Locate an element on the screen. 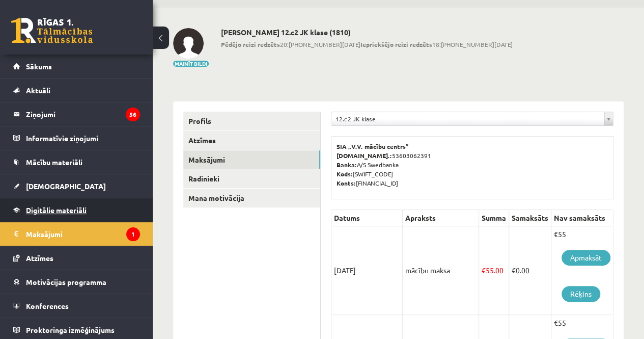 This screenshot has width=644, height=339. a: Konferences is located at coordinates (76, 306).